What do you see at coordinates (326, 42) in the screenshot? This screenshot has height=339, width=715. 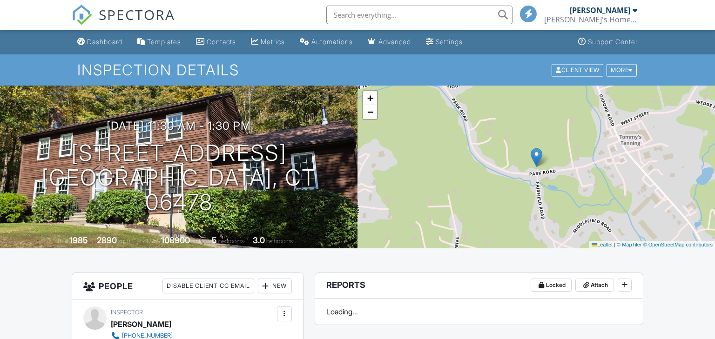 I see `a: Automations (Basic)` at bounding box center [326, 42].